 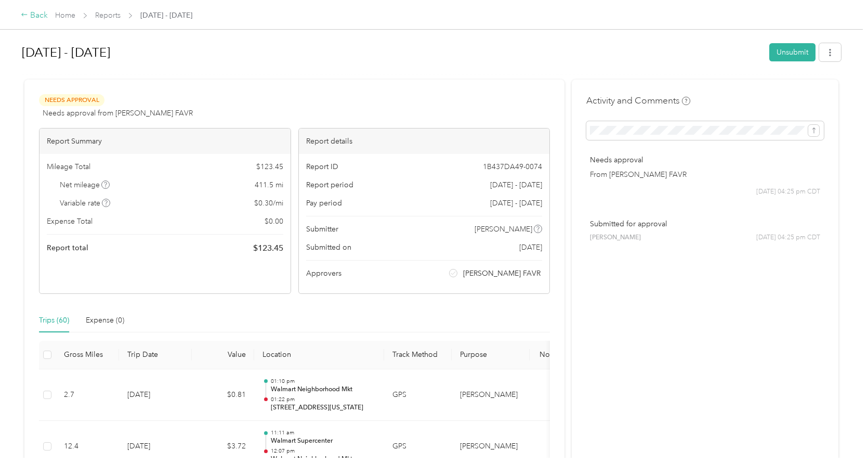 I want to click on span: $ 0.00, so click(x=274, y=221).